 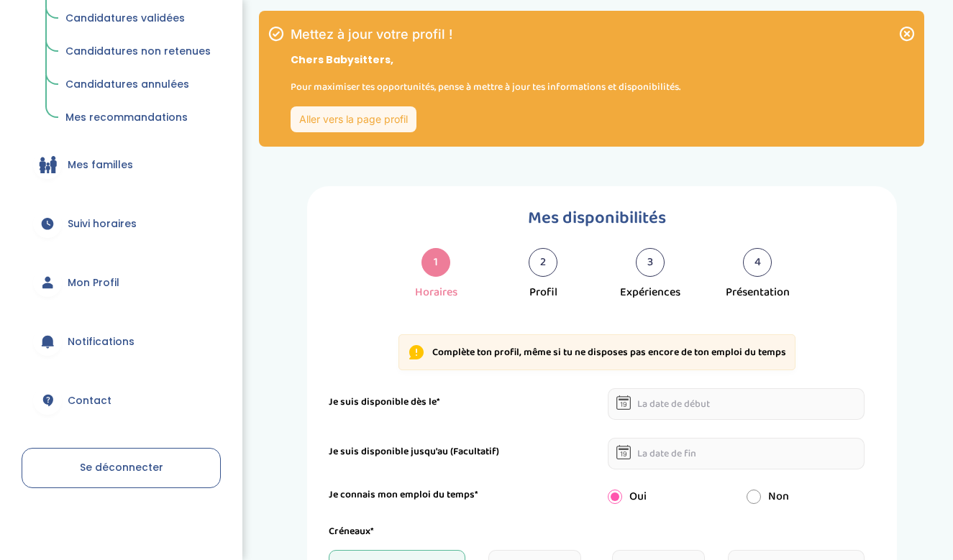 I want to click on label: Créneaux*, so click(x=351, y=532).